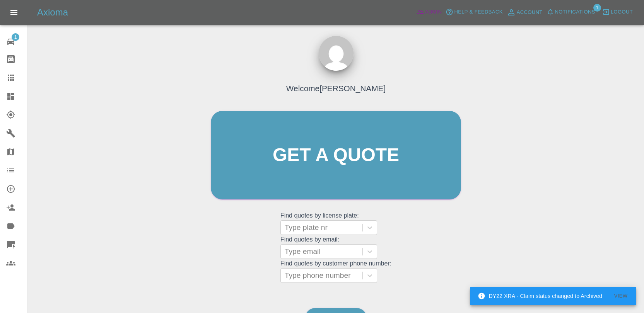 This screenshot has height=313, width=644. I want to click on div: DY22 XRA - Claim status changed to Archived, so click(540, 296).